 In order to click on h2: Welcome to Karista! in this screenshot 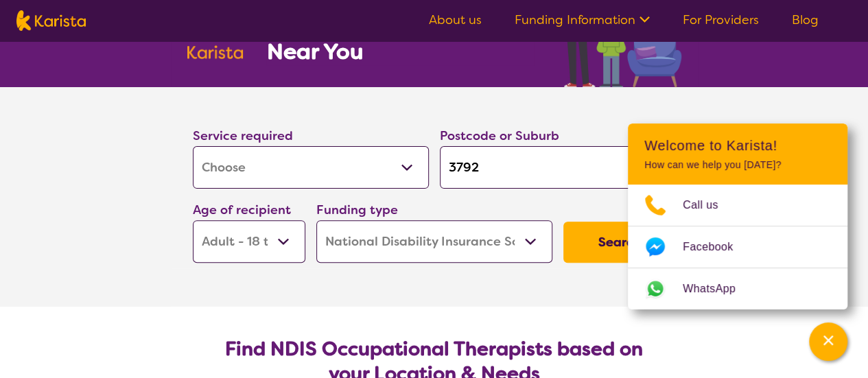, I will do `click(737, 146)`.